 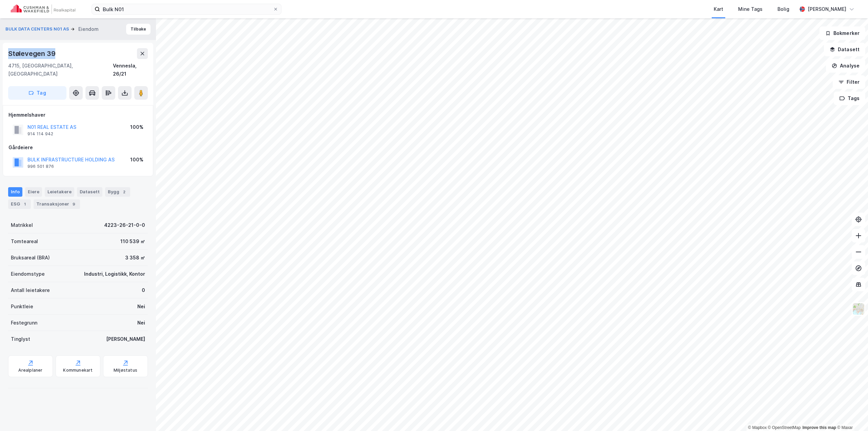 What do you see at coordinates (19, 204) in the screenshot?
I see `div: ESG` at bounding box center [19, 204].